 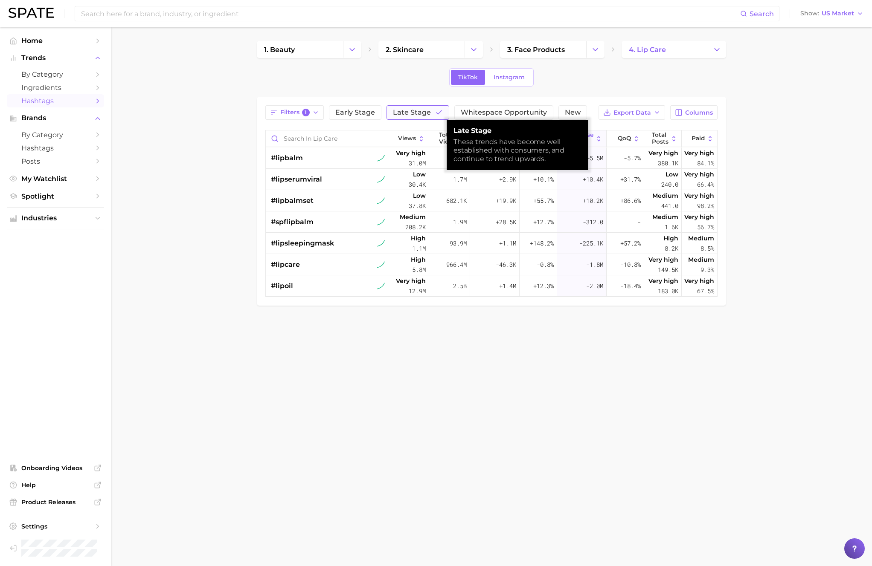 I want to click on button: QoQ, so click(x=625, y=139).